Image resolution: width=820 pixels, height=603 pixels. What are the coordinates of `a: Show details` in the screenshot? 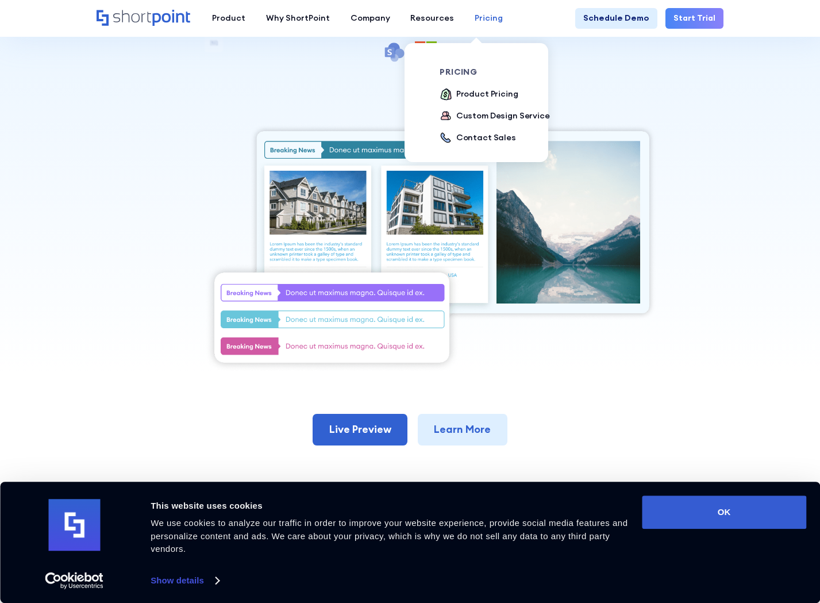 It's located at (184, 580).